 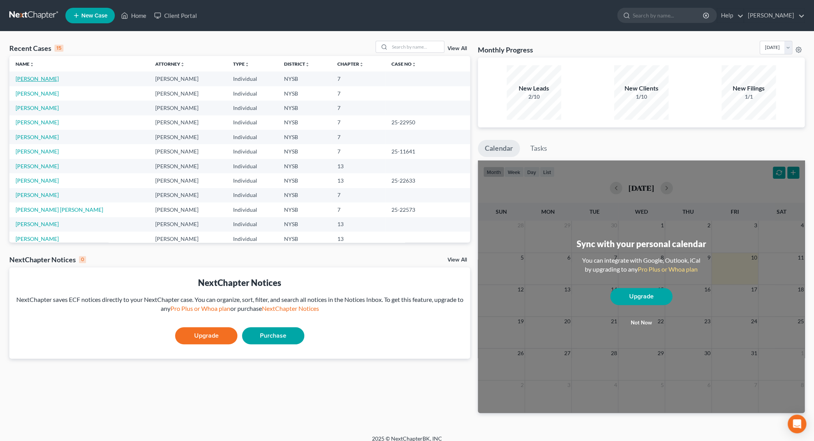 What do you see at coordinates (350, 64) in the screenshot?
I see `a: Chapterunfold_more` at bounding box center [350, 64].